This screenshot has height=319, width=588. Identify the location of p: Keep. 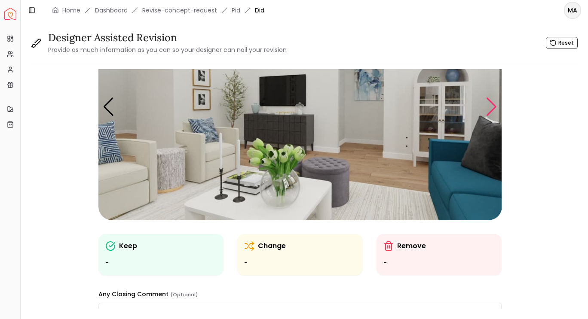
(128, 246).